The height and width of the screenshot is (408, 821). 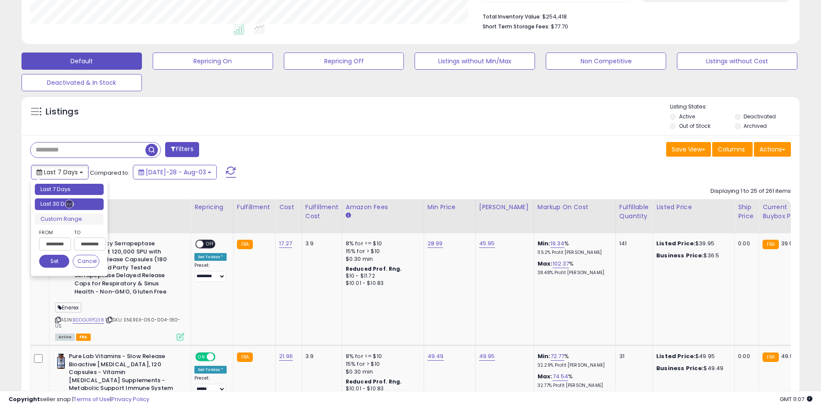 I want to click on a: 72.77, so click(x=557, y=356).